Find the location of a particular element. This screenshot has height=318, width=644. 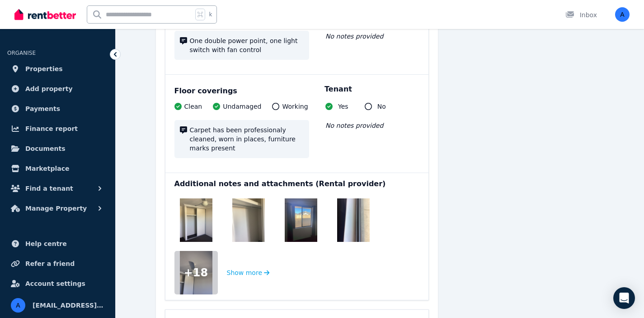

a: Finance report is located at coordinates (57, 129).